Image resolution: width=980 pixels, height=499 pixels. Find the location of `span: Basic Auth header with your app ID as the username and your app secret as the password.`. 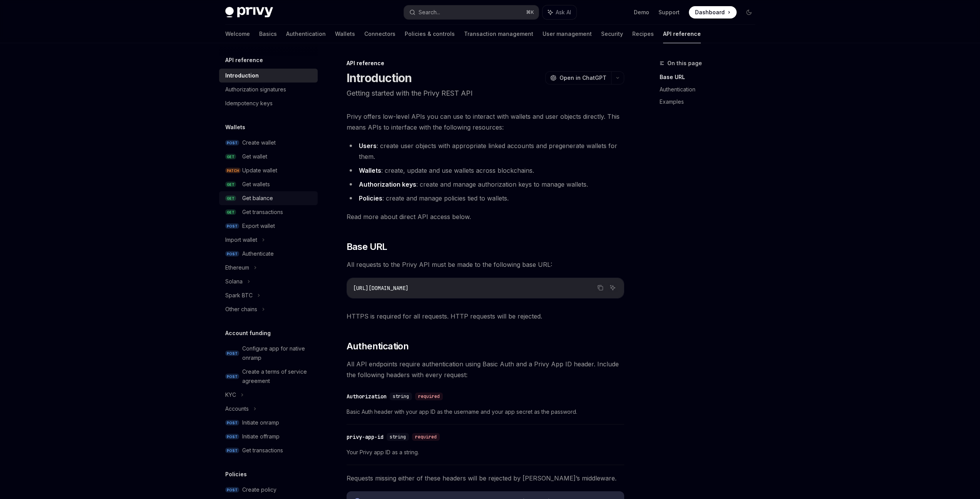

span: Basic Auth header with your app ID as the username and your app secret as the password. is located at coordinates (485, 411).